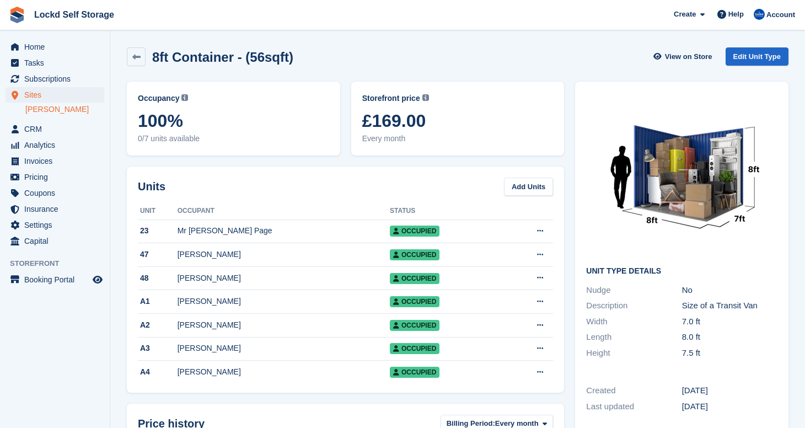  I want to click on div: A3, so click(158, 348).